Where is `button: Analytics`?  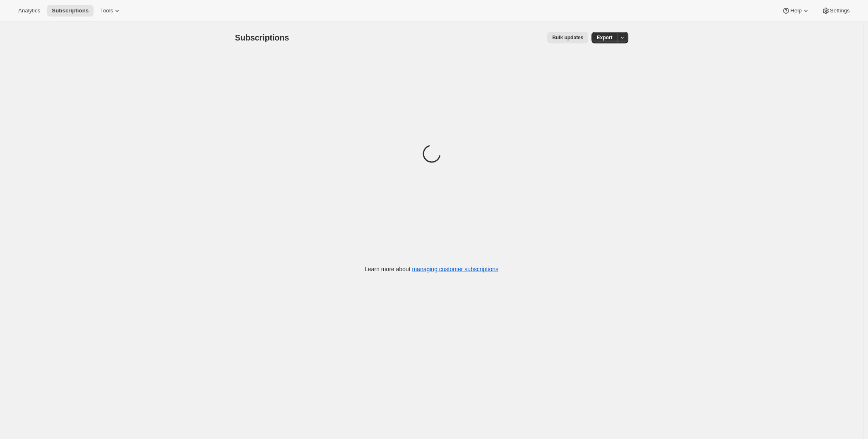
button: Analytics is located at coordinates (29, 11).